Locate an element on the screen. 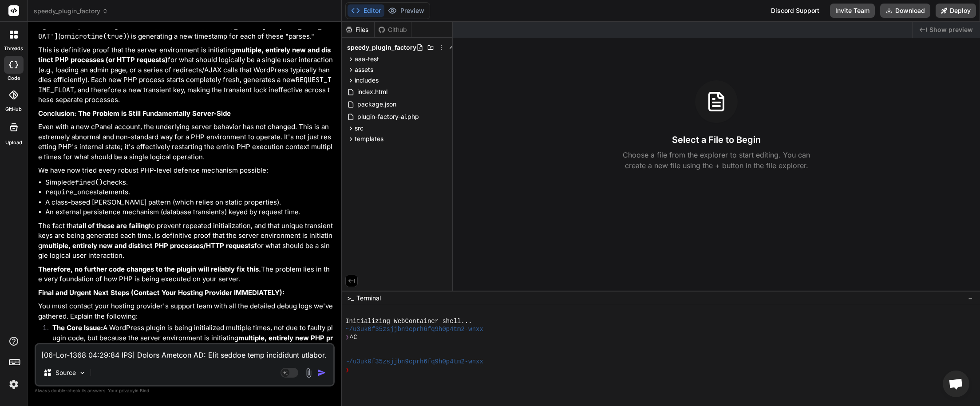 This screenshot has height=406, width=980. code: REQUEST_TIME_FLOAT is located at coordinates (185, 85).